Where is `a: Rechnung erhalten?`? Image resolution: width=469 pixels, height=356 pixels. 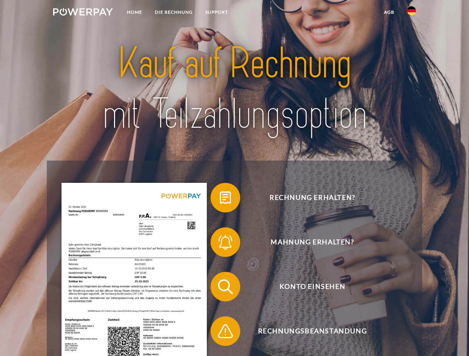
a: Rechnung erhalten? is located at coordinates (307, 198).